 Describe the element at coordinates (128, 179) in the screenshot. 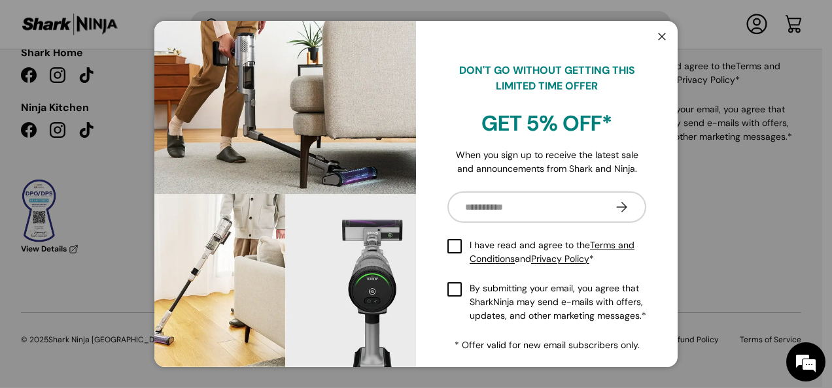

I see `span: We're online!` at that location.